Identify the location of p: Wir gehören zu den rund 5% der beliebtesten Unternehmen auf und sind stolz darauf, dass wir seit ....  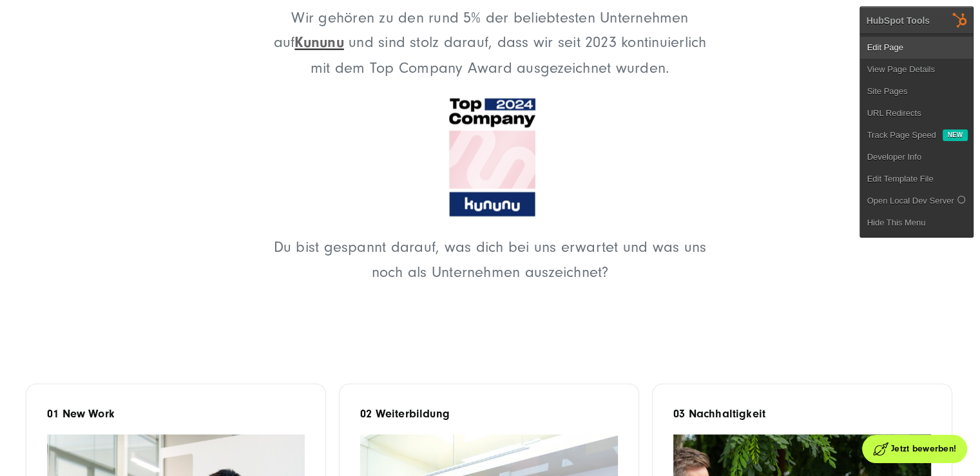
(490, 43).